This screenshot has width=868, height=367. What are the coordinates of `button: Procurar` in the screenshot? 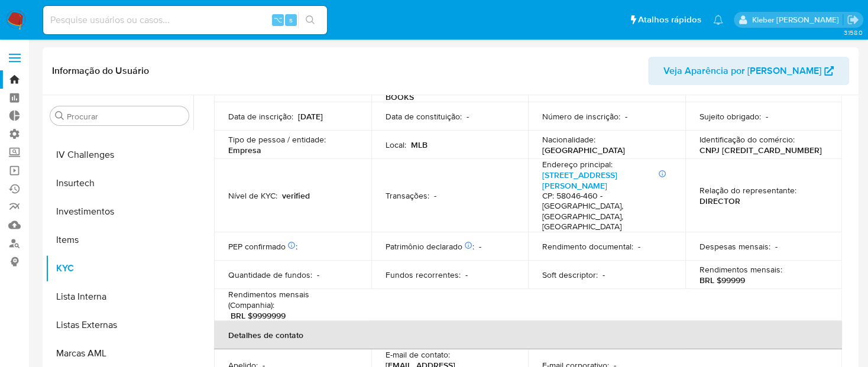 It's located at (59, 116).